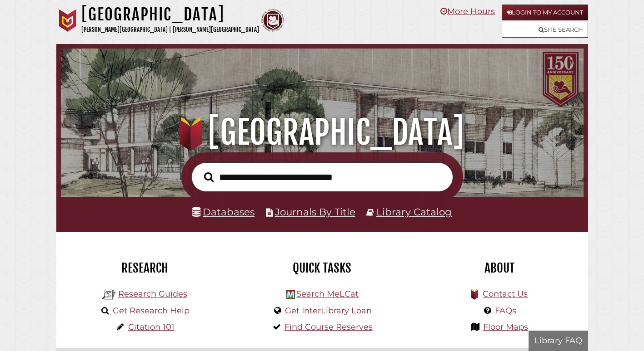 This screenshot has height=351, width=644. What do you see at coordinates (468, 12) in the screenshot?
I see `a: More Hours` at bounding box center [468, 12].